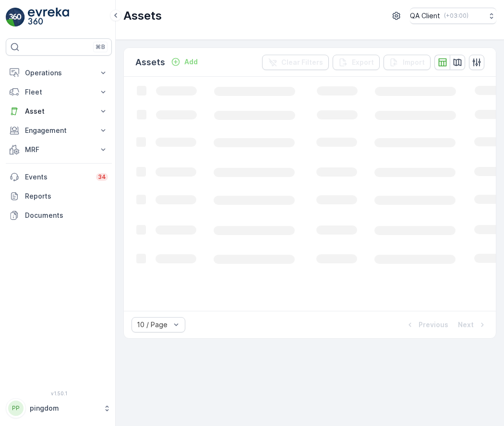  I want to click on p: ( +03:00 ), so click(456, 16).